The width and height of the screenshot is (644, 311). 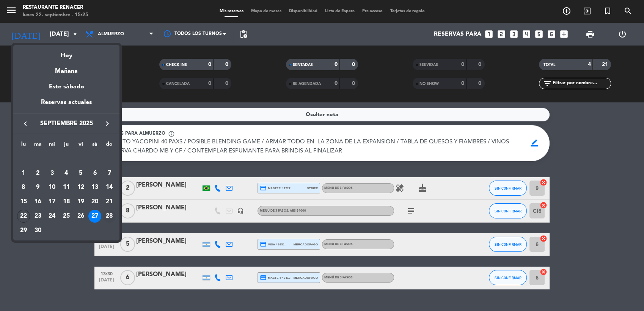 What do you see at coordinates (23, 146) in the screenshot?
I see `th: lunes` at bounding box center [23, 146].